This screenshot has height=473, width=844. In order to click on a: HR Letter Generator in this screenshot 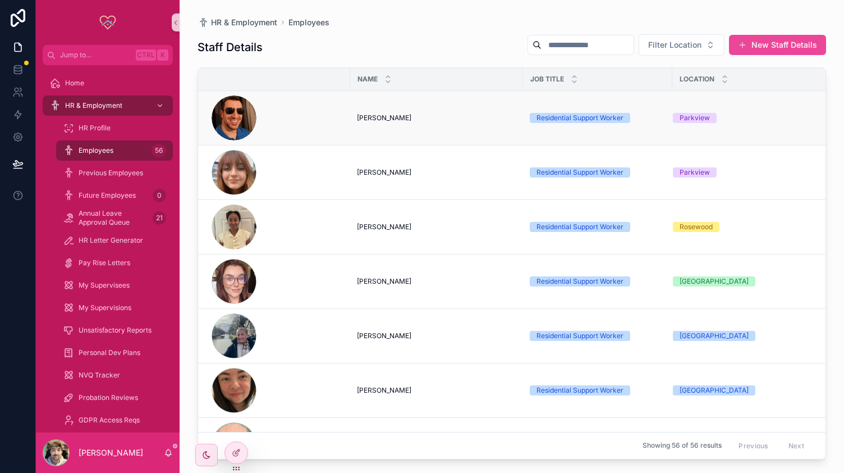, I will do `click(115, 240)`.